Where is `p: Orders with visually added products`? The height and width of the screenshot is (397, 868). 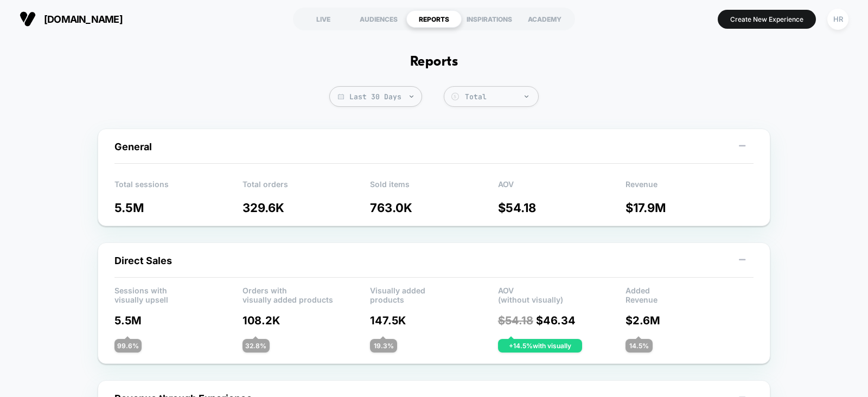
p: Orders with visually added products is located at coordinates (306, 295).